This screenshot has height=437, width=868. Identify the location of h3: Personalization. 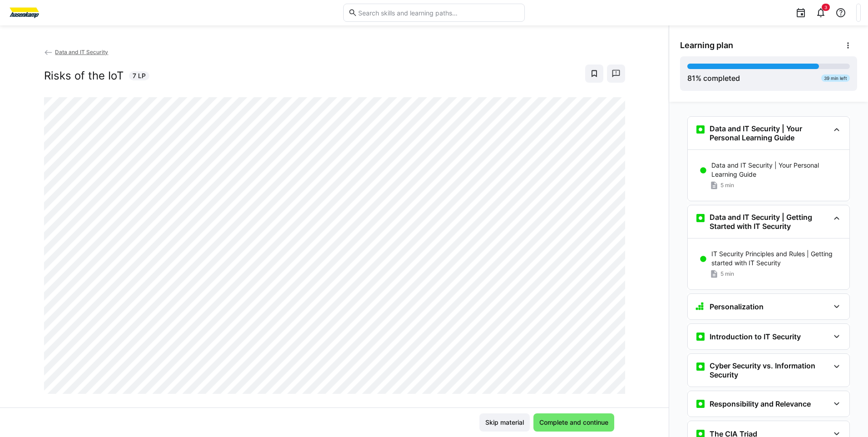
(737, 306).